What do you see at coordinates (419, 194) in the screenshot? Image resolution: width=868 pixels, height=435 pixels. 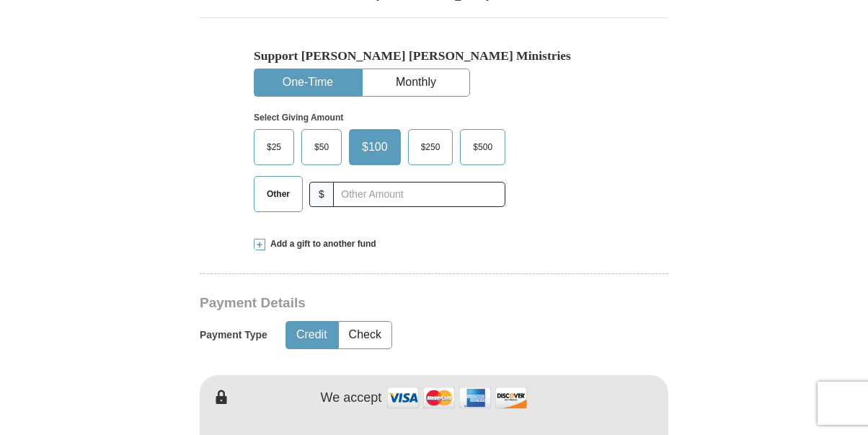 I see `input: Other Amount` at bounding box center [419, 194].